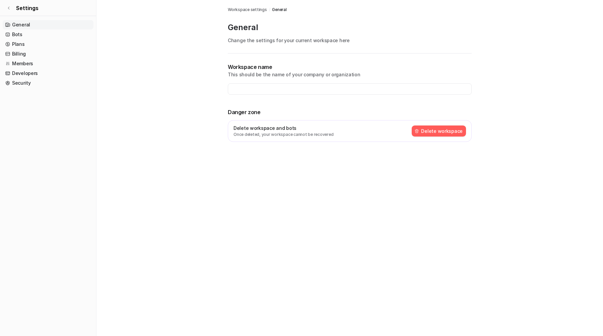 The width and height of the screenshot is (603, 336). What do you see at coordinates (247, 10) in the screenshot?
I see `span: Workspace settings` at bounding box center [247, 10].